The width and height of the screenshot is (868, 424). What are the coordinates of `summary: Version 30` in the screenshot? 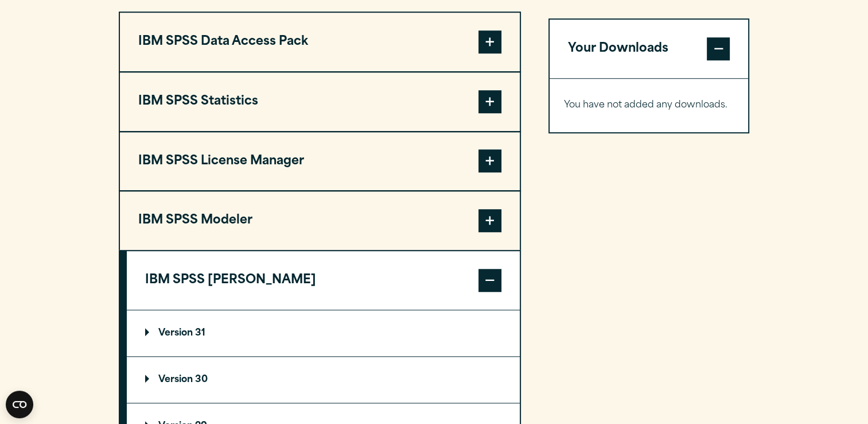 It's located at (323, 379).